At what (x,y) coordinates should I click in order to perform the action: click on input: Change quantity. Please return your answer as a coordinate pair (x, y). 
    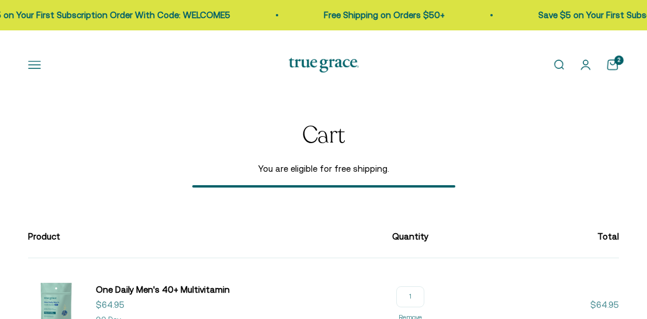
    Looking at the image, I should click on (410, 297).